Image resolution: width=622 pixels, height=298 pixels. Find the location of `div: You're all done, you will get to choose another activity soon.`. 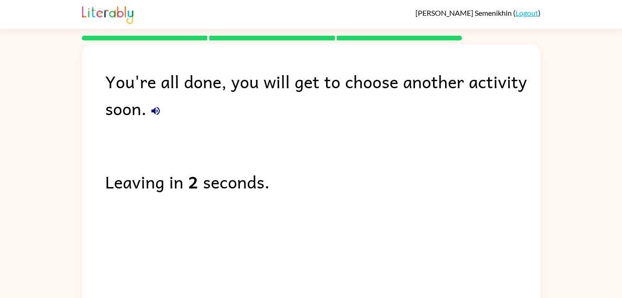

div: You're all done, you will get to choose another activity soon. is located at coordinates (323, 95).